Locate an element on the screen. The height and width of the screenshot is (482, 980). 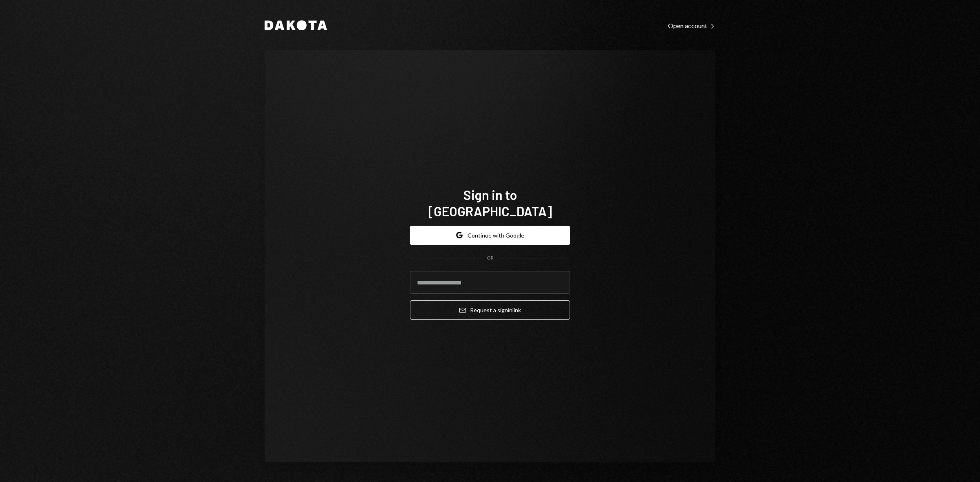
a: Open account is located at coordinates (692, 25).